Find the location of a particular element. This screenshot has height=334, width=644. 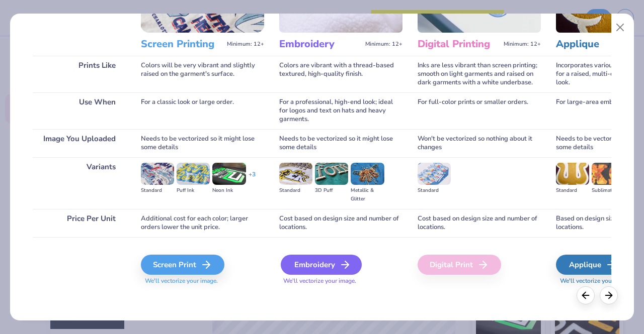

div: For full-color prints or smaller orders. is located at coordinates (479, 111).